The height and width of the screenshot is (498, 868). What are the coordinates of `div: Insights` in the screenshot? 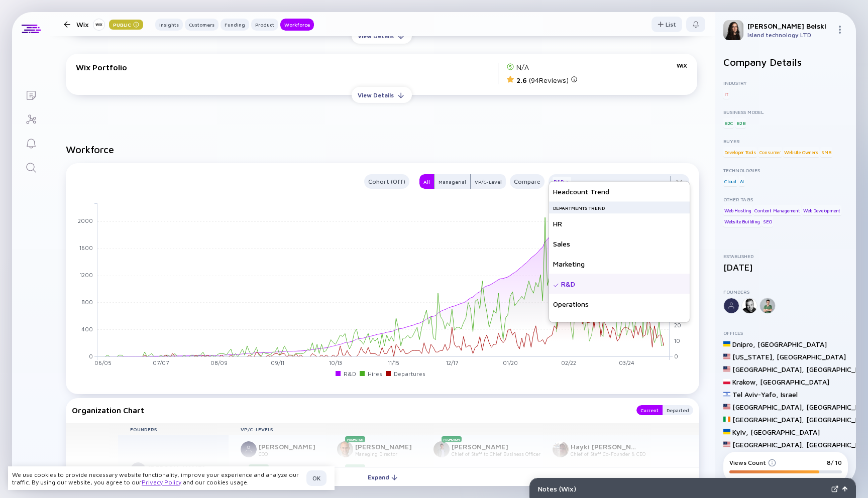 It's located at (168, 25).